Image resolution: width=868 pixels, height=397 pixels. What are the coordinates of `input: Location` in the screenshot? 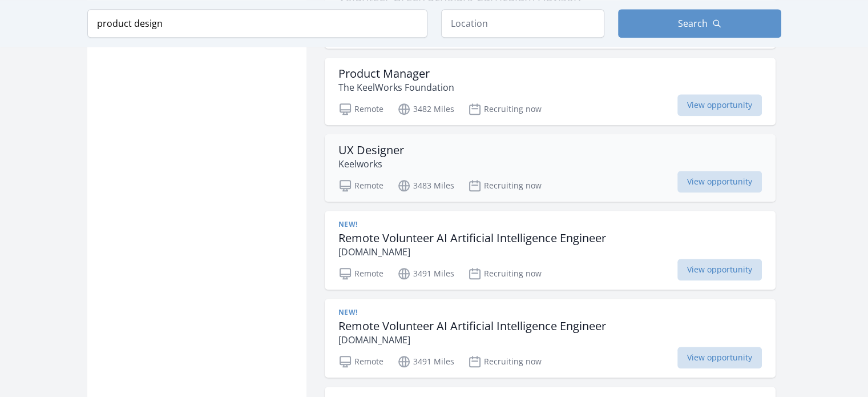 It's located at (523, 24).